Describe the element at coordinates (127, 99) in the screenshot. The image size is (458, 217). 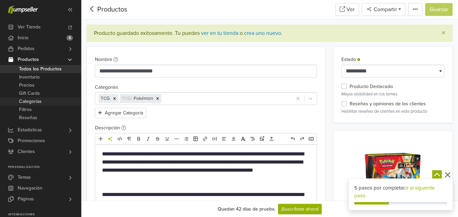
I see `span: TCG /` at that location.